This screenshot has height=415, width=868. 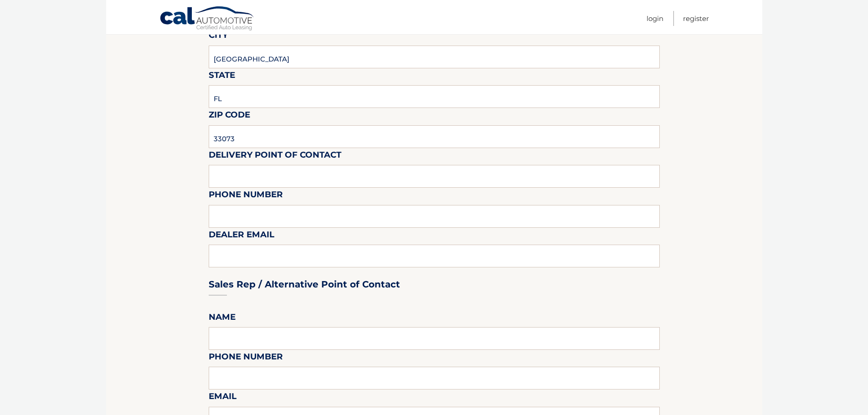 What do you see at coordinates (223, 398) in the screenshot?
I see `label: Email` at bounding box center [223, 398].